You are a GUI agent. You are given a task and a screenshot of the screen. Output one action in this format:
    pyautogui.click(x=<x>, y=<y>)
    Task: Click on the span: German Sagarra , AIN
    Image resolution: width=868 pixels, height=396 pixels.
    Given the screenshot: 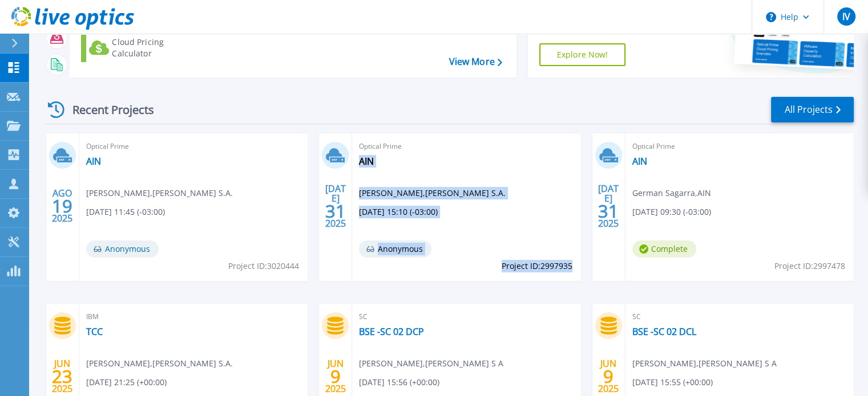 What is the action you would take?
    pyautogui.click(x=672, y=193)
    